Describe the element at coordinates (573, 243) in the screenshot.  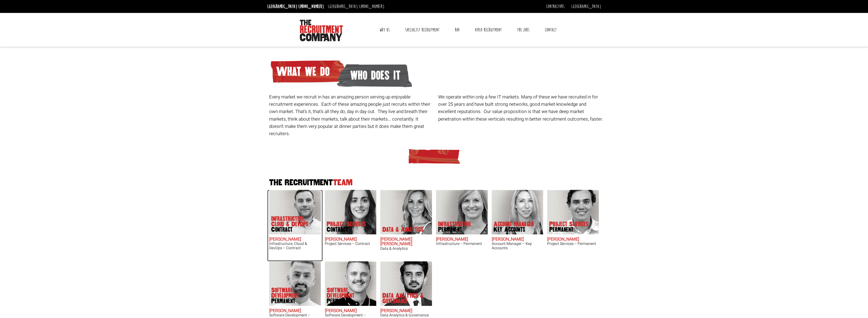
I see `h3: Project Services – Permanent` at that location.